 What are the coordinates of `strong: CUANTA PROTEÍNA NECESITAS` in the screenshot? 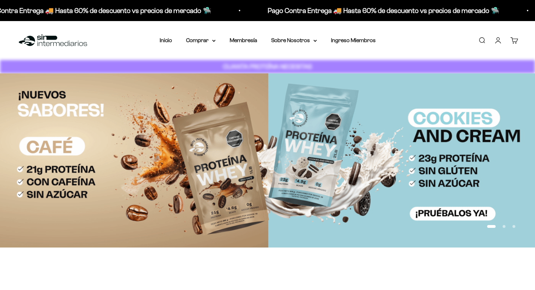 It's located at (267, 66).